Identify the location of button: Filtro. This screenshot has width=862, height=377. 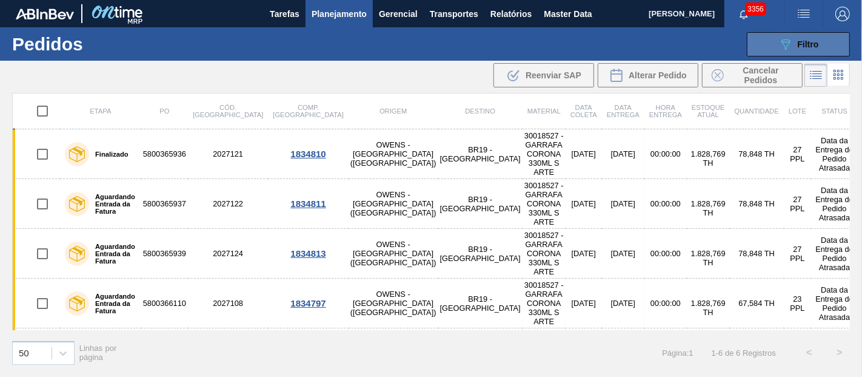
(799, 44).